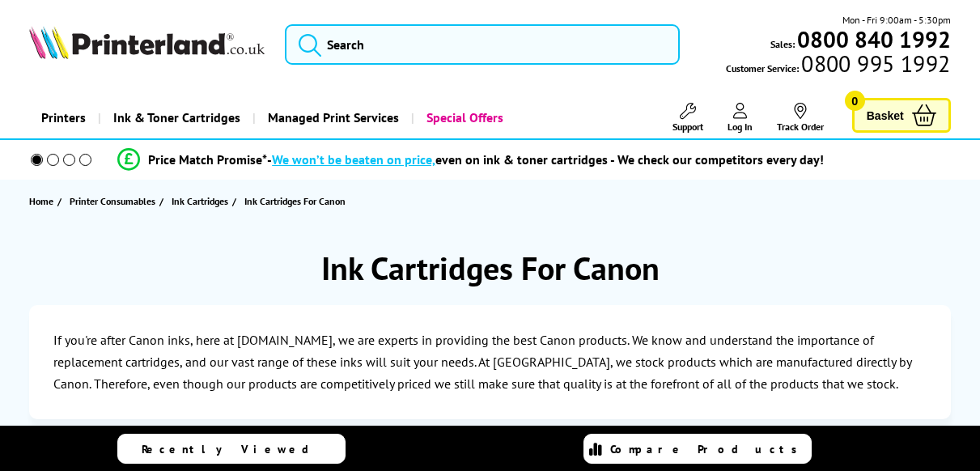 This screenshot has width=980, height=471. I want to click on a: Ink & Toner Cartridges, so click(175, 118).